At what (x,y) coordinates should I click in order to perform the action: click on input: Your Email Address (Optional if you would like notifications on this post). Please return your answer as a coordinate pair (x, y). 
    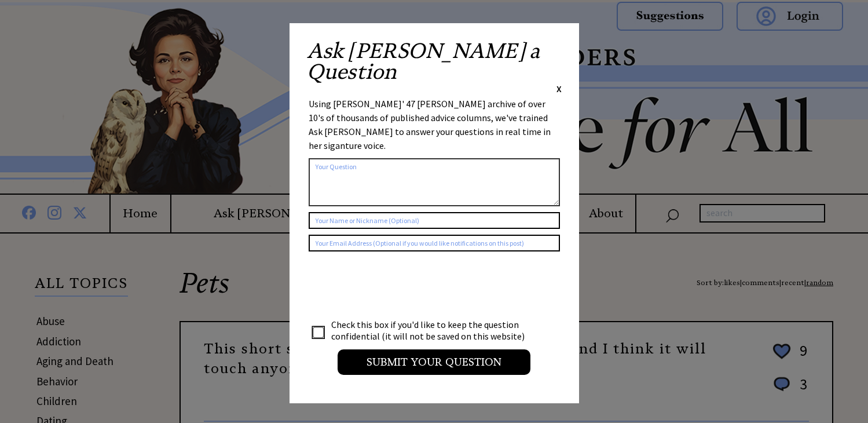
    Looking at the image, I should click on (434, 243).